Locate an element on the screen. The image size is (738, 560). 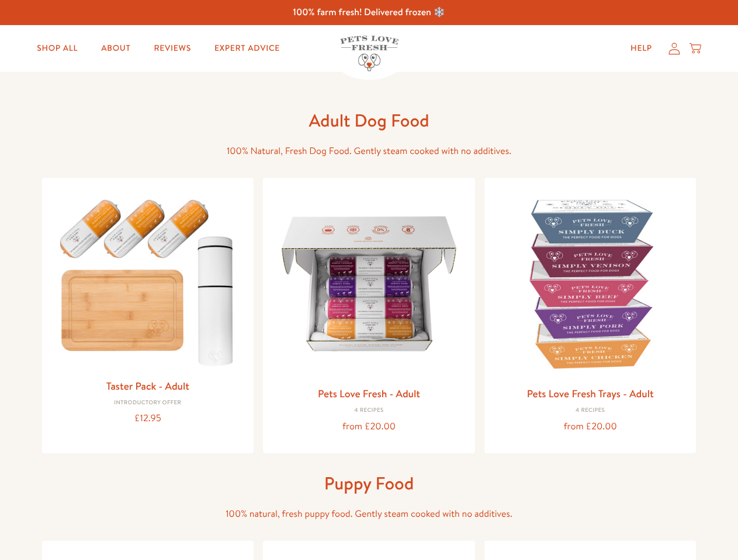
a: About is located at coordinates (116, 48).